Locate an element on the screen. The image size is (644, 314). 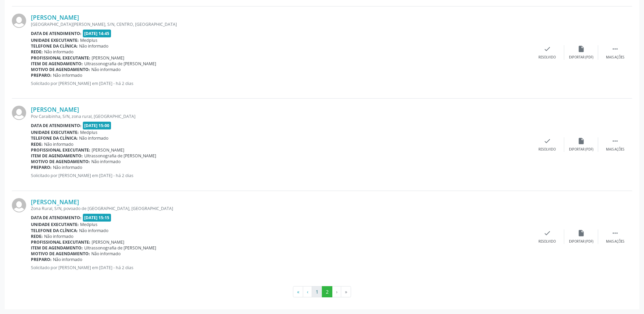
button: Go to first page is located at coordinates (298, 292).